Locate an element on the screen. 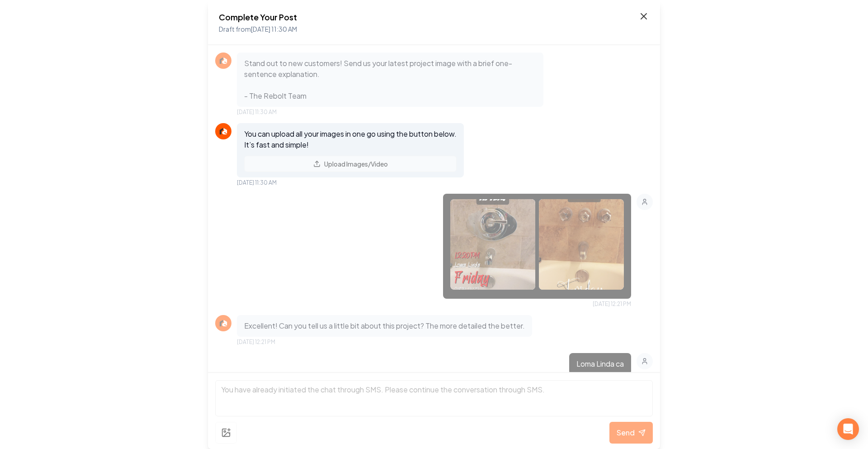 Image resolution: width=868 pixels, height=449 pixels. h2: Complete Your Post is located at coordinates (258, 17).